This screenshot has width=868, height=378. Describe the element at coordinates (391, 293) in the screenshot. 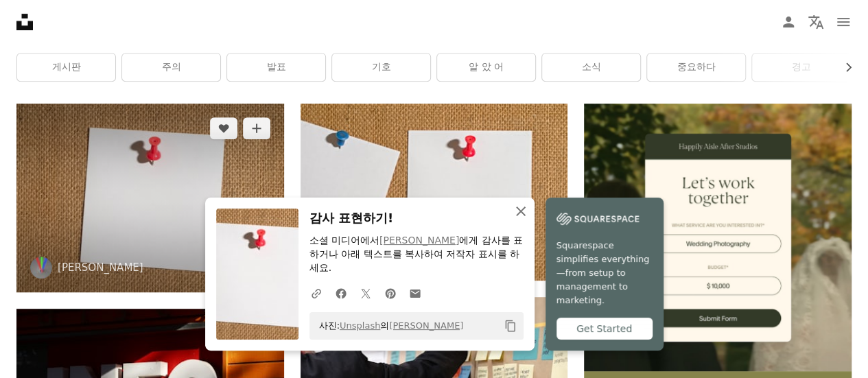

I see `a: Pinterest에 공유` at that location.